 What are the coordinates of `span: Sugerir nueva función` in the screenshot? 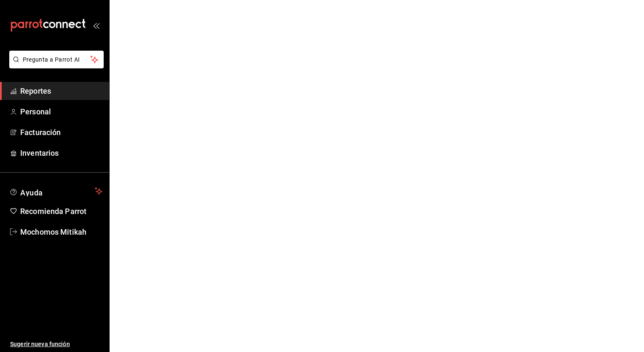 It's located at (56, 344).